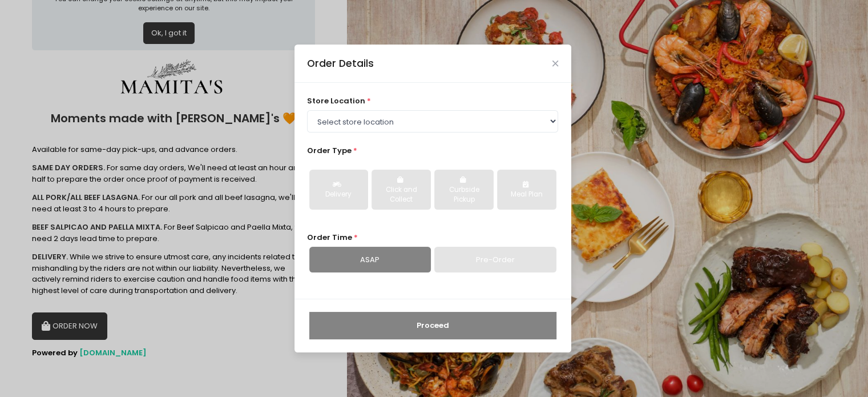  What do you see at coordinates (526, 190) in the screenshot?
I see `button: Meal Plan` at bounding box center [526, 190].